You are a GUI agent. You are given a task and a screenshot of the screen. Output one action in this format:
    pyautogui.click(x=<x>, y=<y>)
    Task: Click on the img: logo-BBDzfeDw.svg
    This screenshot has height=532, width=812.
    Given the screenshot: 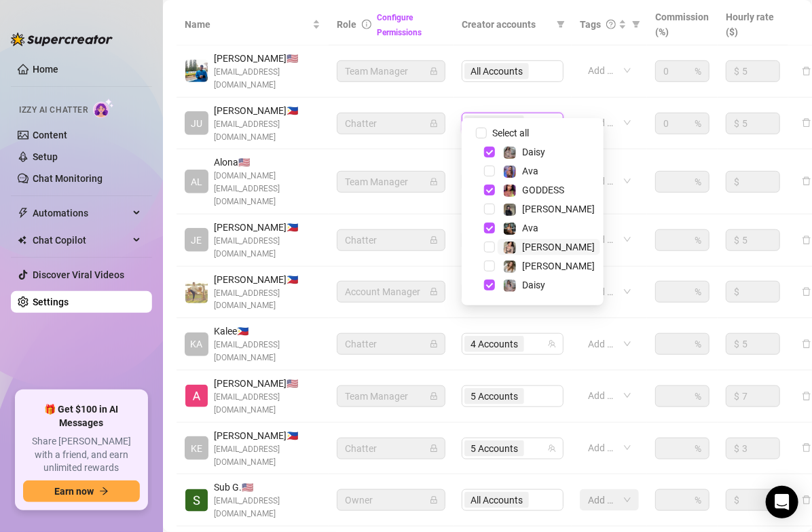 What is the action you would take?
    pyautogui.click(x=62, y=39)
    